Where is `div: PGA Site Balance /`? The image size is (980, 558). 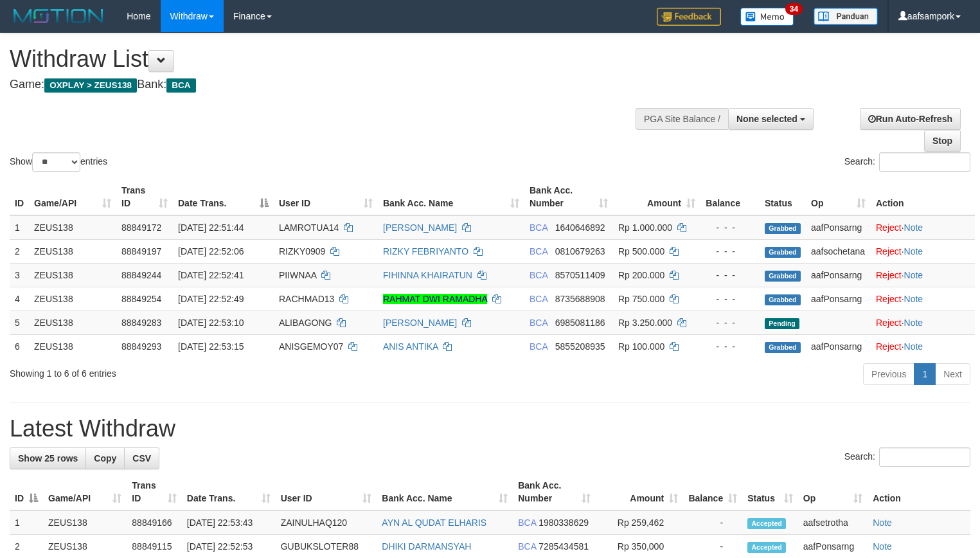 div: PGA Site Balance / is located at coordinates (682, 119).